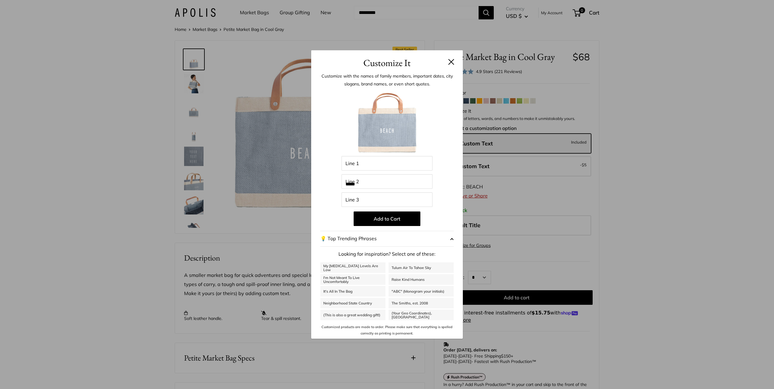 The width and height of the screenshot is (774, 389). I want to click on p: Customize with the names of family members, important dates, city slogans, brand names, or even s..., so click(387, 80).